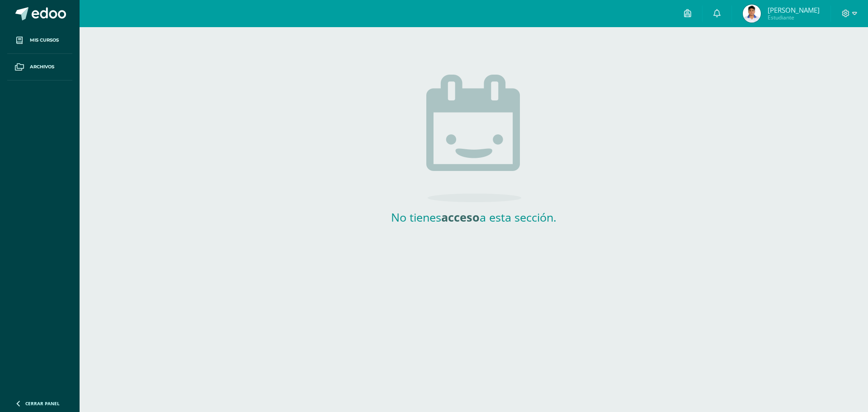 Image resolution: width=868 pixels, height=412 pixels. What do you see at coordinates (40, 40) in the screenshot?
I see `a: Mis cursos` at bounding box center [40, 40].